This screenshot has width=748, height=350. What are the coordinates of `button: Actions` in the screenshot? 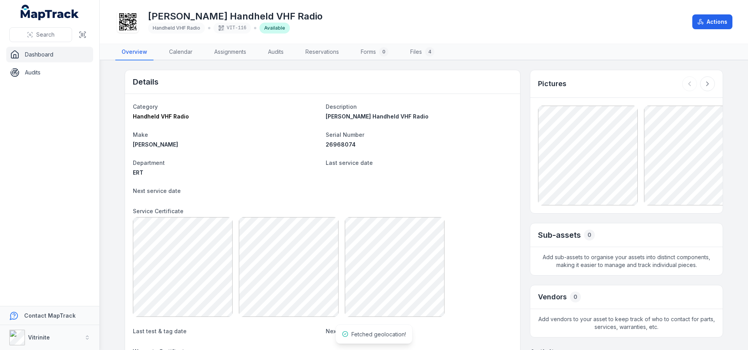 It's located at (712, 22).